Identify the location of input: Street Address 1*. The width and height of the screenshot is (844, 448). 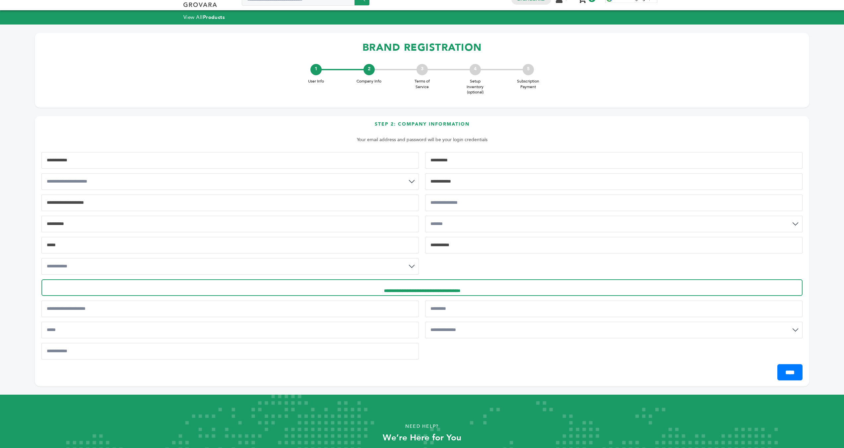
(230, 203).